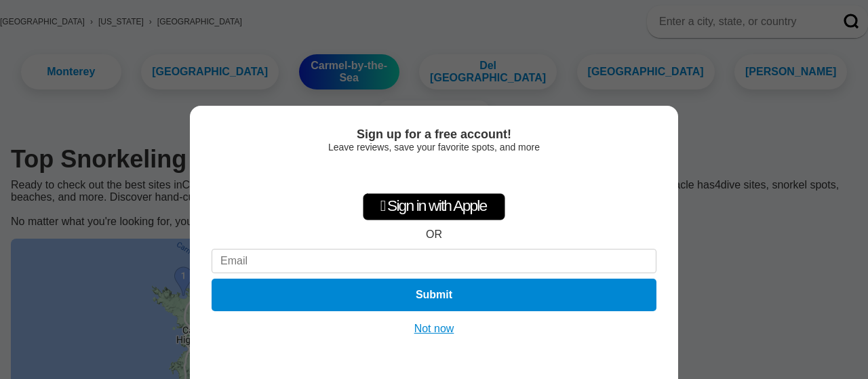 Image resolution: width=868 pixels, height=379 pixels. What do you see at coordinates (434, 261) in the screenshot?
I see `input: Email` at bounding box center [434, 261].